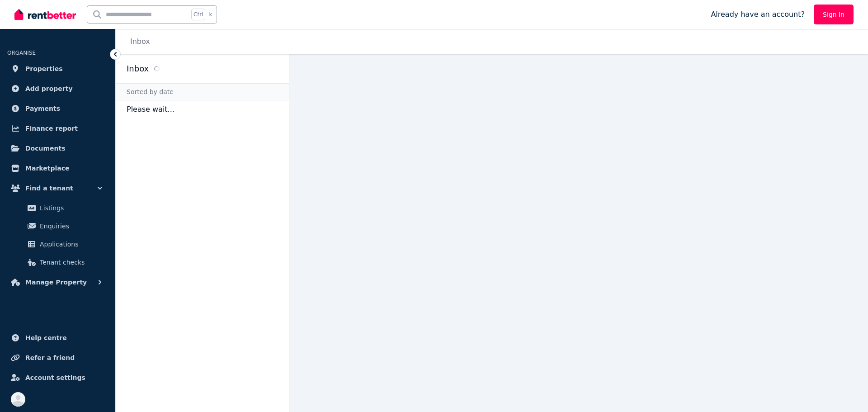 This screenshot has height=412, width=868. I want to click on a: Listings, so click(57, 208).